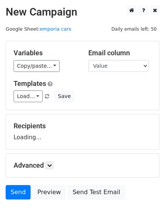 This screenshot has width=165, height=218. Describe the element at coordinates (45, 53) in the screenshot. I see `h5: Variables` at that location.